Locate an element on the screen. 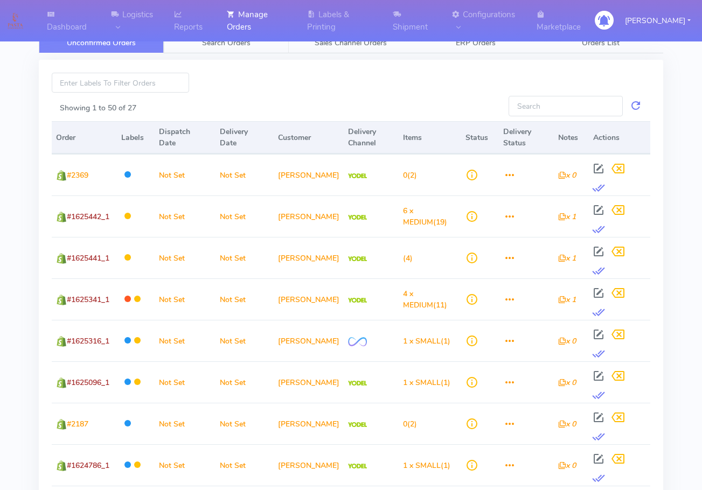 Image resolution: width=702 pixels, height=490 pixels. th: Order is located at coordinates (84, 137).